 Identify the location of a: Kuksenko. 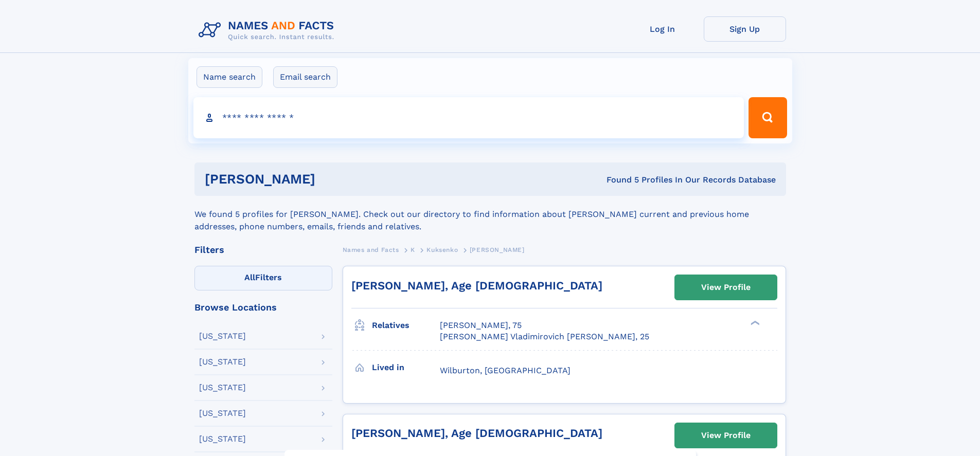
(442, 249).